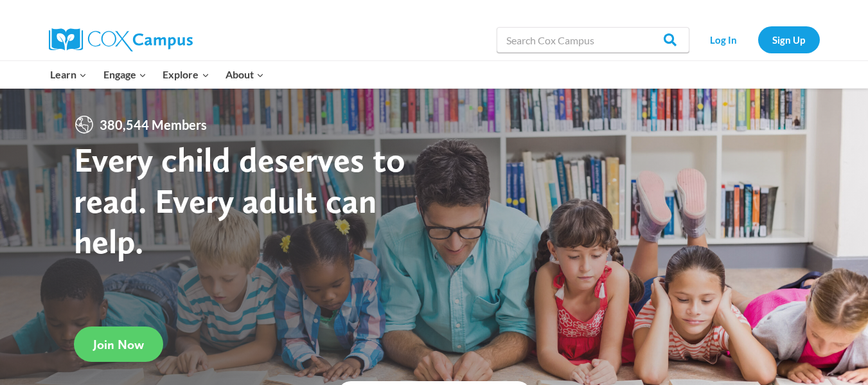 The height and width of the screenshot is (385, 868). I want to click on span: Engage, so click(125, 74).